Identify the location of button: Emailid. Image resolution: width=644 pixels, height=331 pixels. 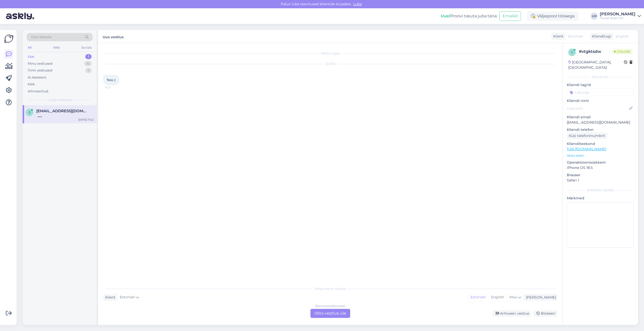
(510, 16).